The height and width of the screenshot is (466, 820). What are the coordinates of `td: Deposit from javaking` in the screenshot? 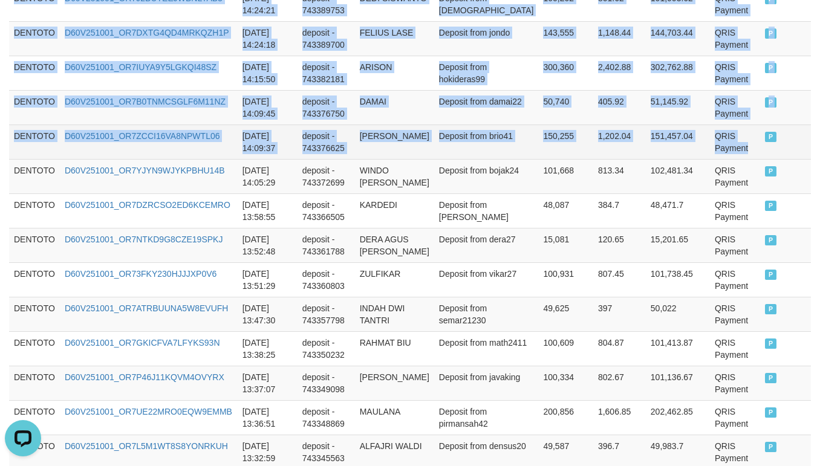 It's located at (486, 383).